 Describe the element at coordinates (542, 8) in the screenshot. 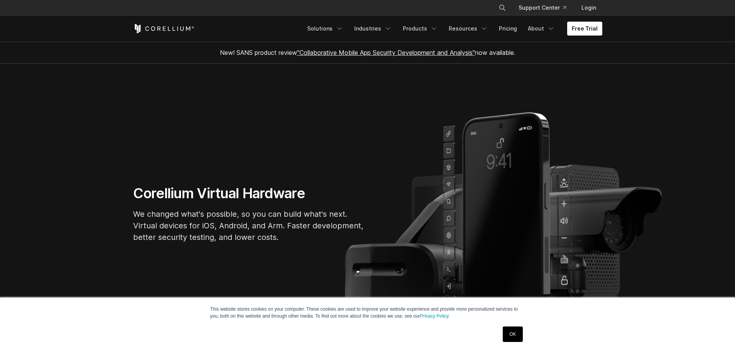

I see `a: Support Center` at that location.